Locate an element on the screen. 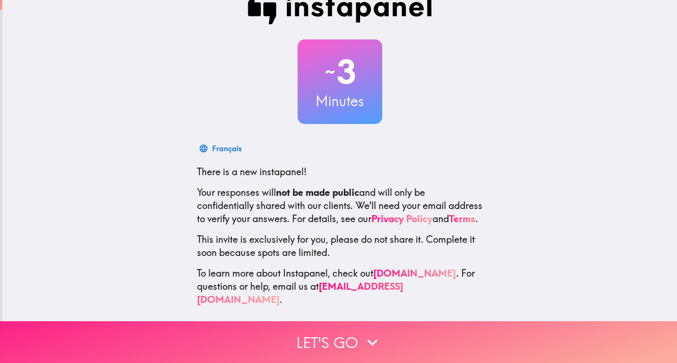  h3: Minutes is located at coordinates (340, 101).